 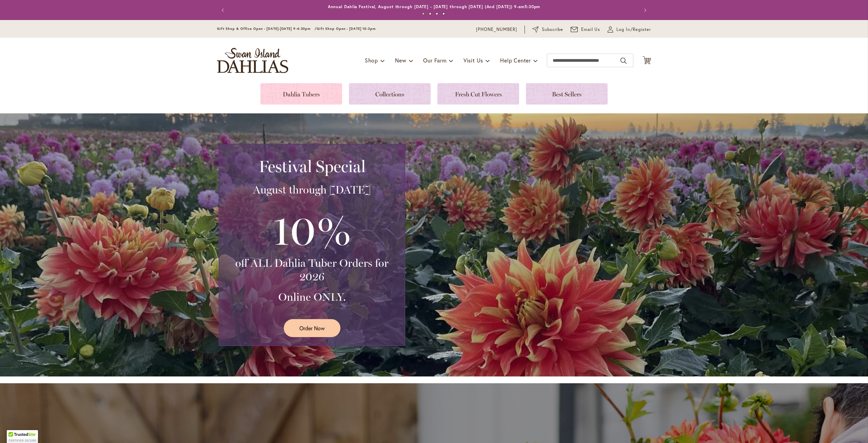 What do you see at coordinates (435, 60) in the screenshot?
I see `span: Our Farm` at bounding box center [435, 60].